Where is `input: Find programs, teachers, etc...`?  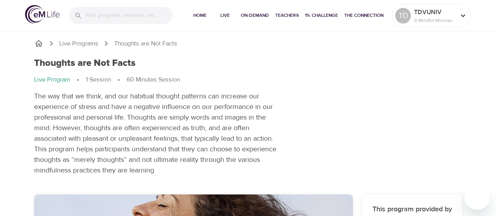 input: Find programs, teachers, etc... is located at coordinates (129, 15).